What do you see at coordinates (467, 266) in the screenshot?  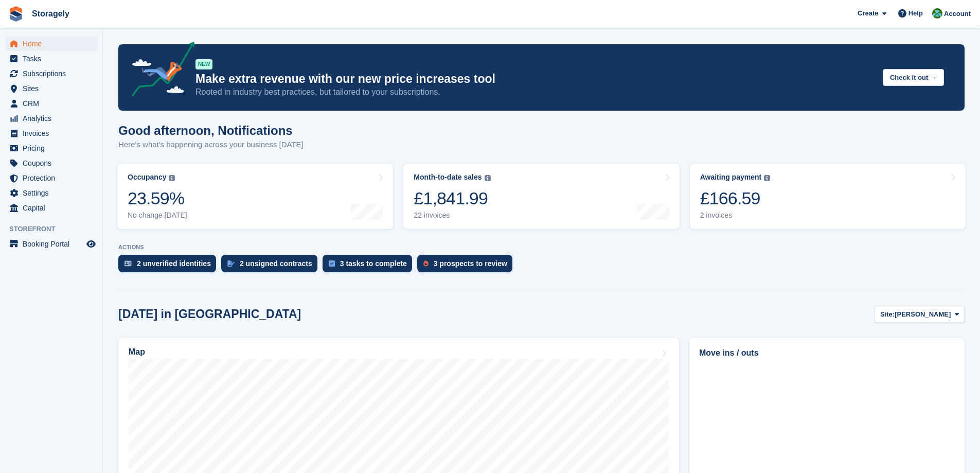 I see `a: 3 prospects to review` at bounding box center [467, 266].